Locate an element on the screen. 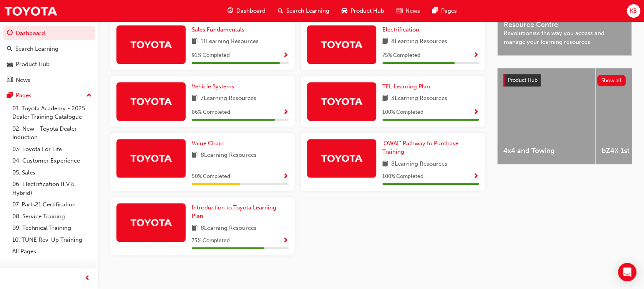  div: Pages is located at coordinates (24, 95).